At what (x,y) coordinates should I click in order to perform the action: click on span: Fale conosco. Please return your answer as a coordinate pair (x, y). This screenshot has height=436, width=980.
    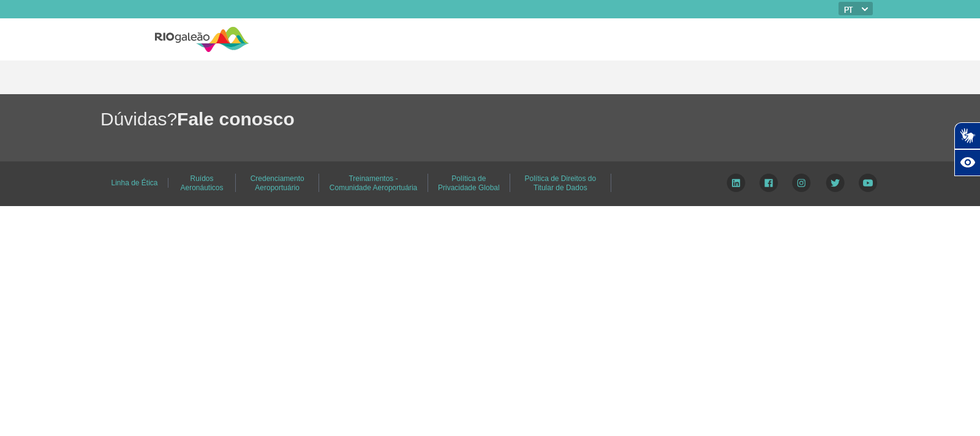
    Looking at the image, I should click on (236, 119).